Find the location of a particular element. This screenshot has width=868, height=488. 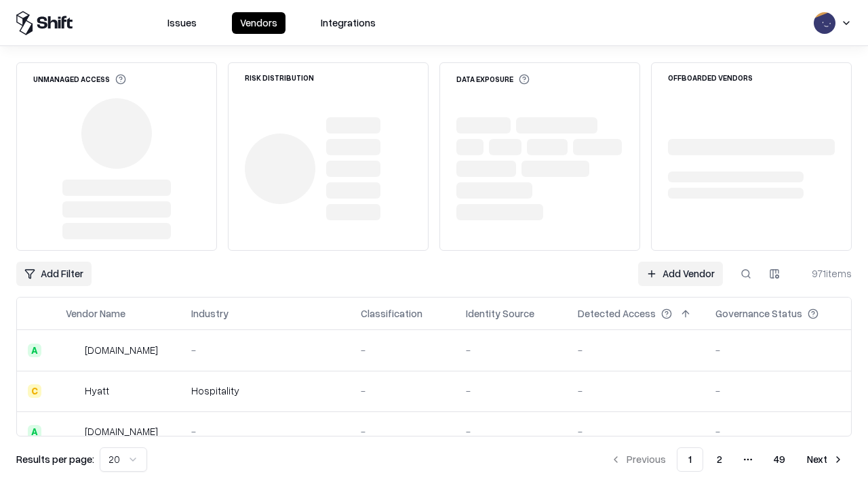

div: Data Exposure is located at coordinates (492, 79).